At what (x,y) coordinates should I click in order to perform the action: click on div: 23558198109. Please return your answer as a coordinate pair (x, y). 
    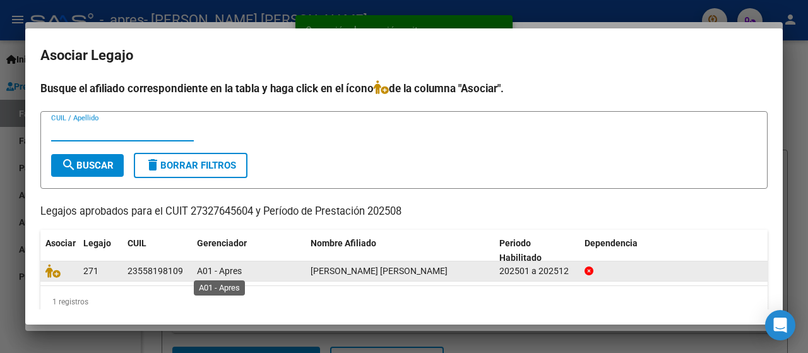
    Looking at the image, I should click on (155, 271).